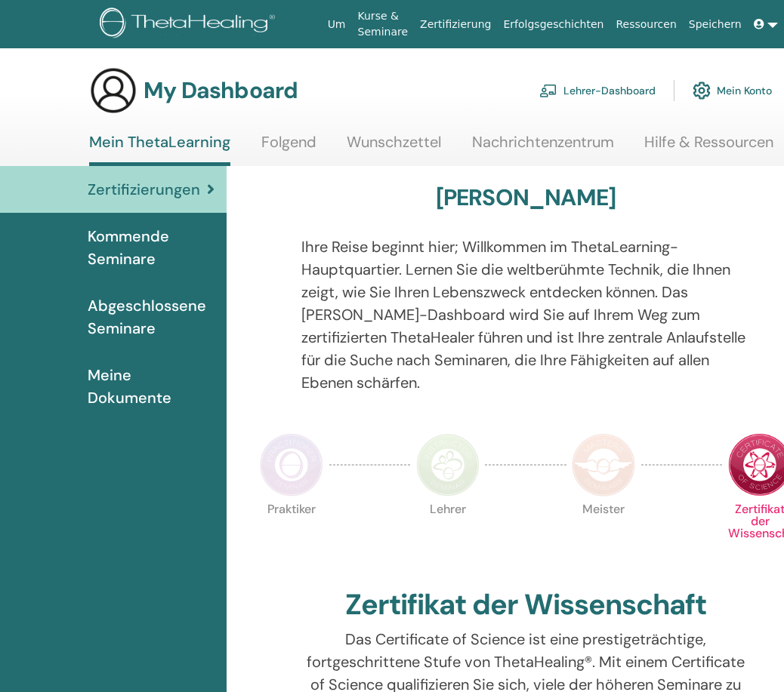  What do you see at coordinates (603, 465) in the screenshot?
I see `img: Master` at bounding box center [603, 465].